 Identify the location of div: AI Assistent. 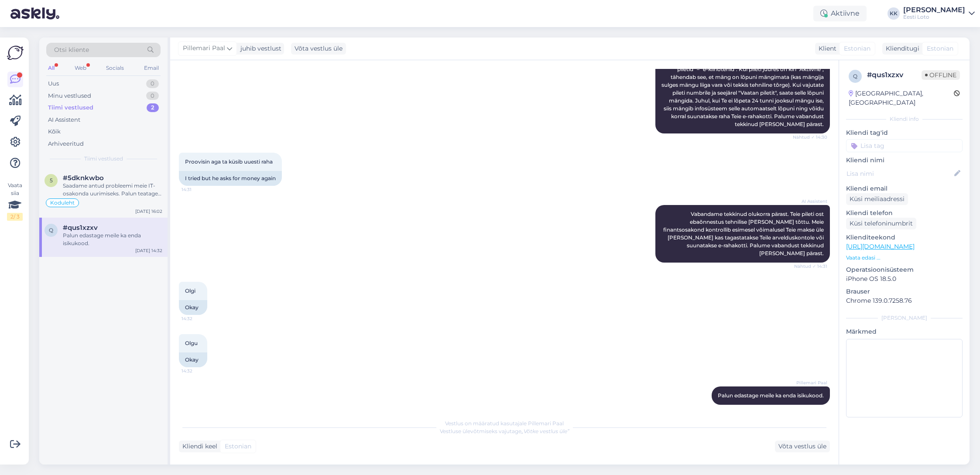
(64, 120).